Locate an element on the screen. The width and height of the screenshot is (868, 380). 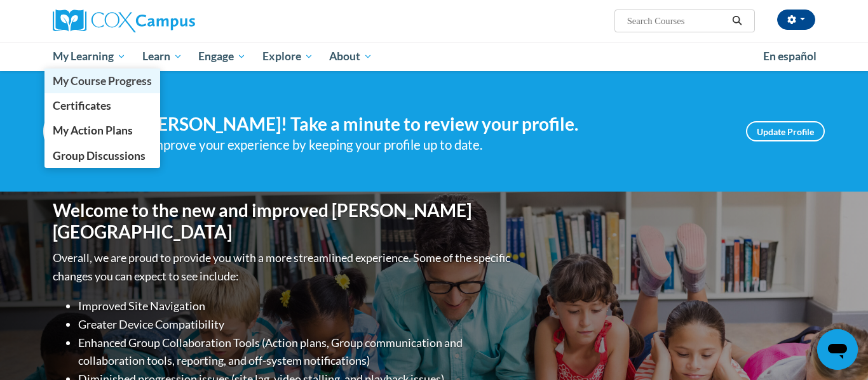
span: Explore is located at coordinates (288, 57).